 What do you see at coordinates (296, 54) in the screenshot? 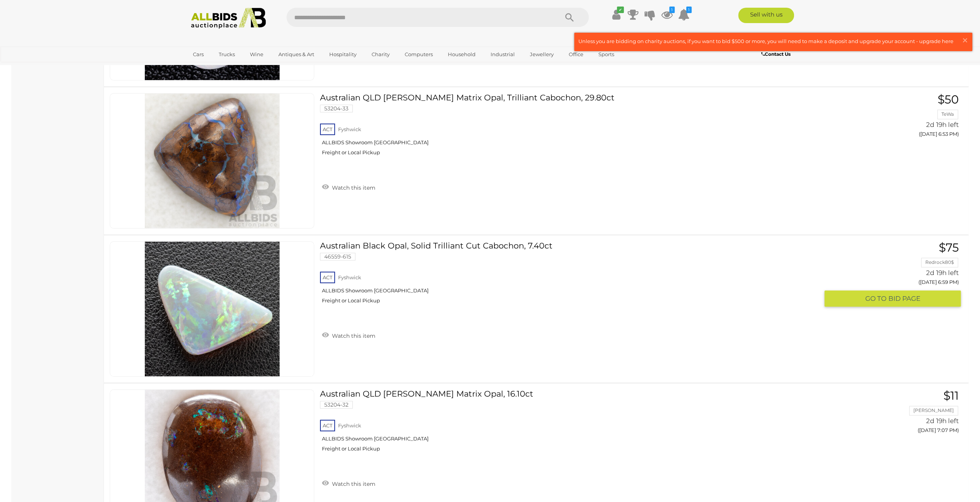
I see `a: Antiques & Art` at bounding box center [296, 54].